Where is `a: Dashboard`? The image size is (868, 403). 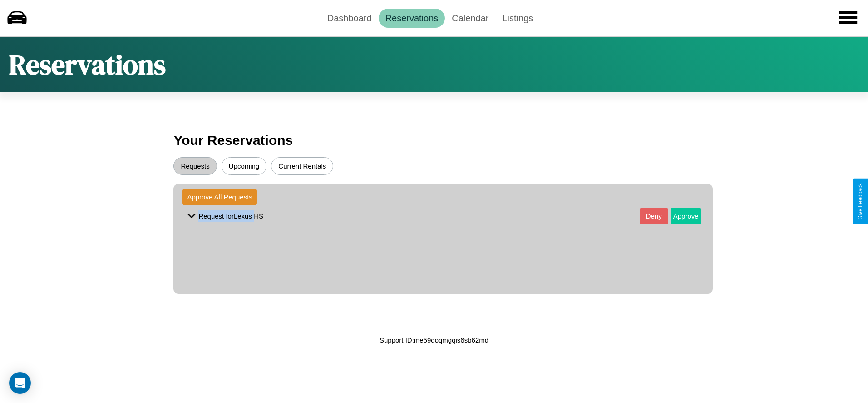
a: Dashboard is located at coordinates (350, 18).